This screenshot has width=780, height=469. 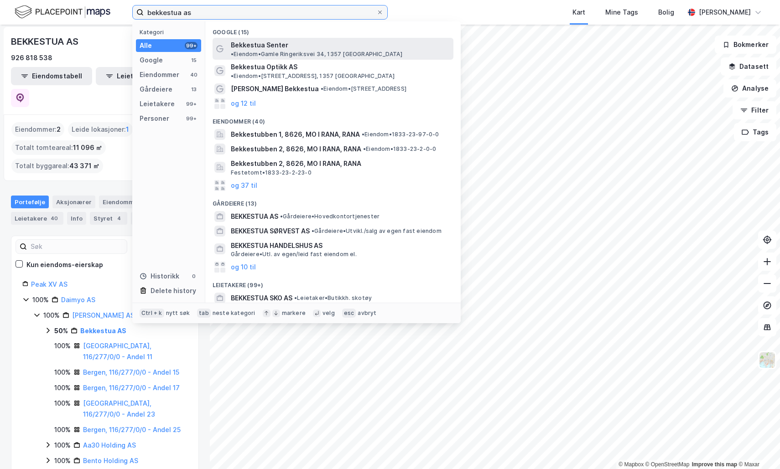 I want to click on div: Transaksjoner, so click(x=162, y=218).